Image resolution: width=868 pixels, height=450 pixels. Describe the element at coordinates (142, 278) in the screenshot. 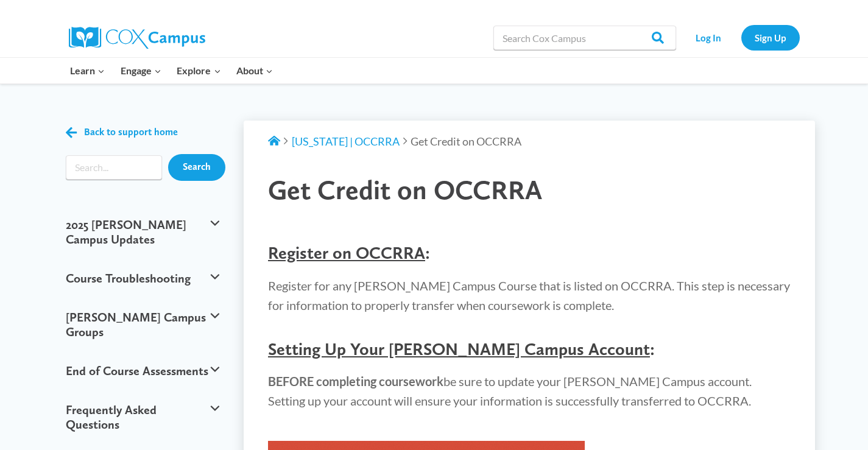

I see `button: Course Troubleshooting` at that location.